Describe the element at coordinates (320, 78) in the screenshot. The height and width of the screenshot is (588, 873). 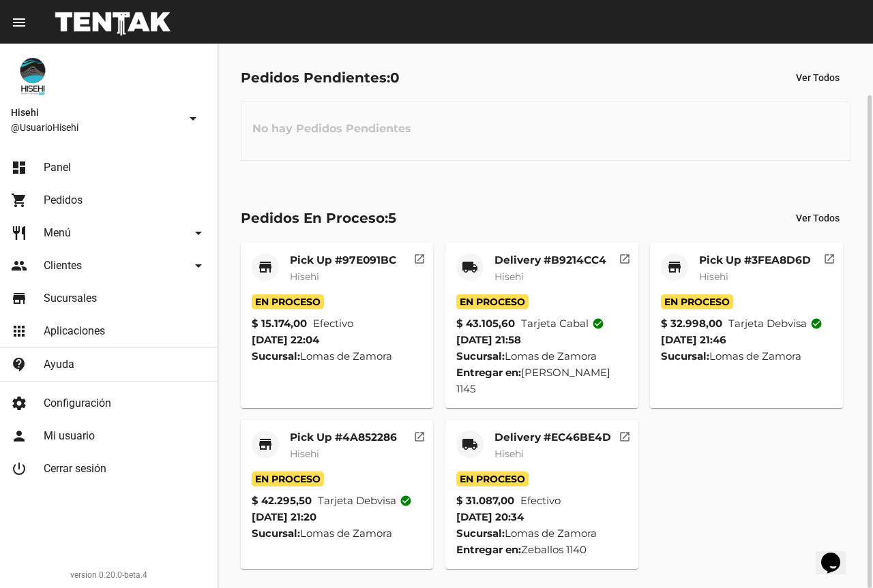
I see `div: Pedidos Pendientes:` at that location.